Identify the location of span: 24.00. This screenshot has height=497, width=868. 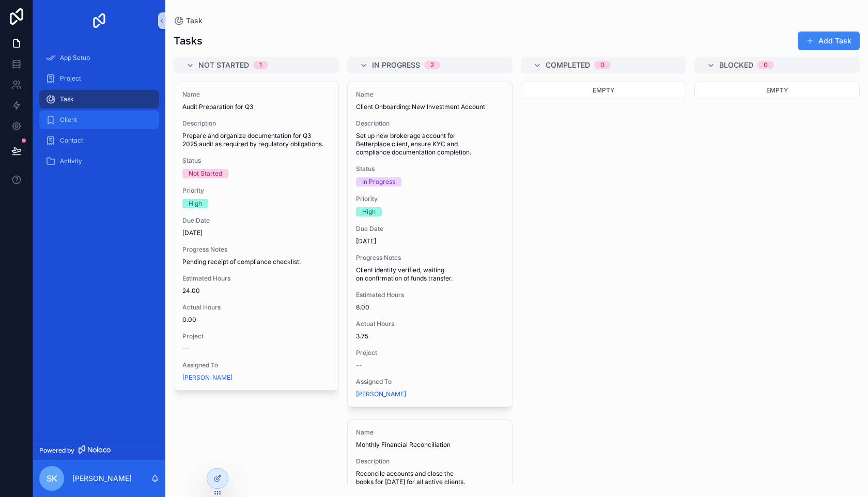
(256, 291).